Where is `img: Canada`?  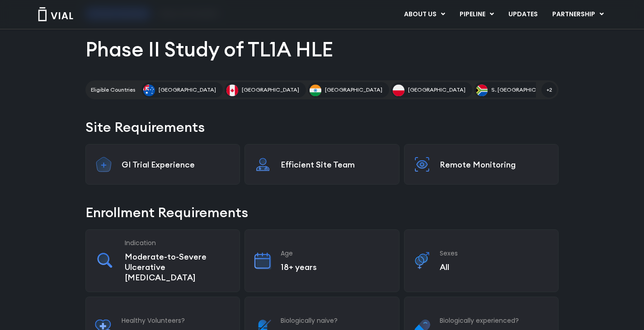 img: Canada is located at coordinates (232, 90).